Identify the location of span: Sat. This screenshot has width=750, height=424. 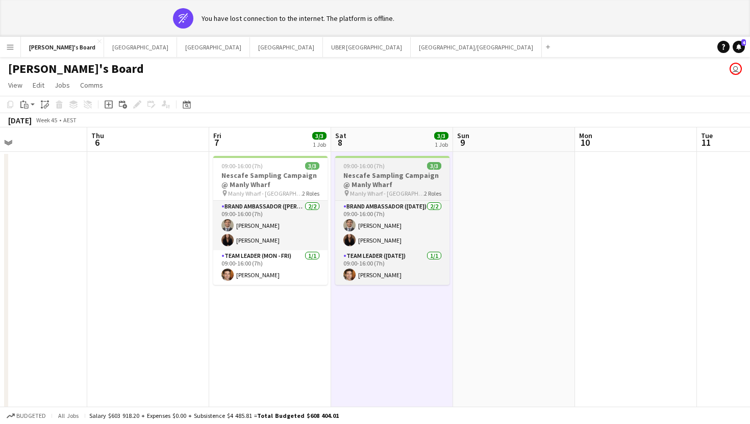
(341, 136).